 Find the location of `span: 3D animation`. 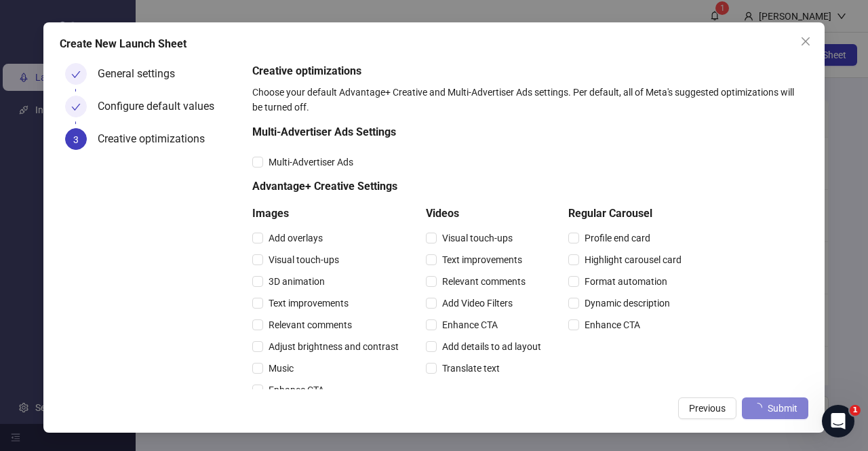

span: 3D animation is located at coordinates (296, 281).